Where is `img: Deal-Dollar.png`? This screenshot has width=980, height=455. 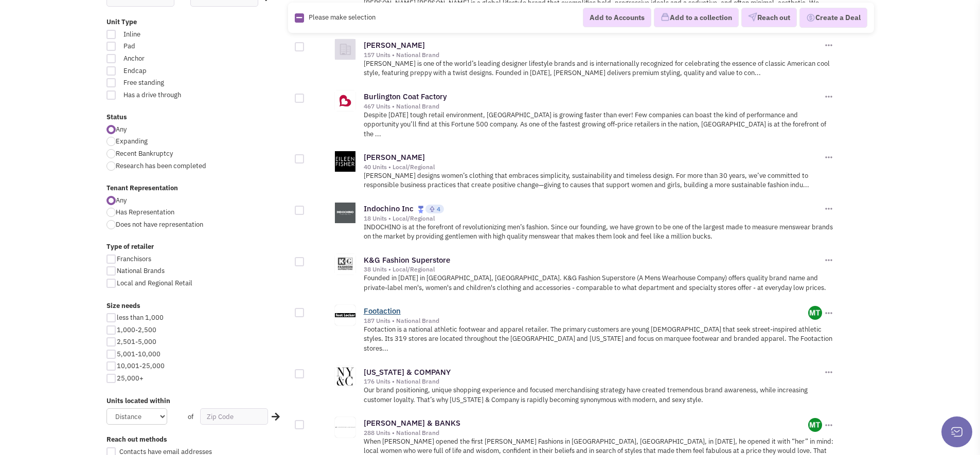 img: Deal-Dollar.png is located at coordinates (811, 18).